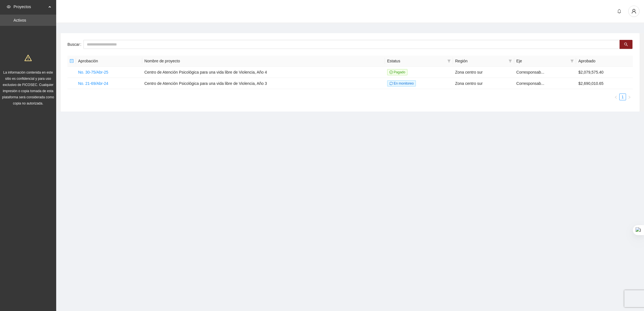  I want to click on span: search, so click(626, 45).